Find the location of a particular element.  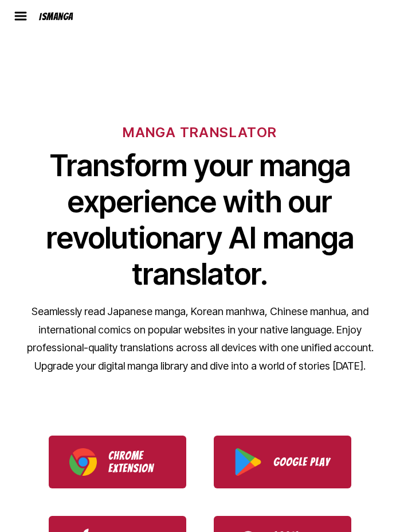

p: Google Play is located at coordinates (302, 462).